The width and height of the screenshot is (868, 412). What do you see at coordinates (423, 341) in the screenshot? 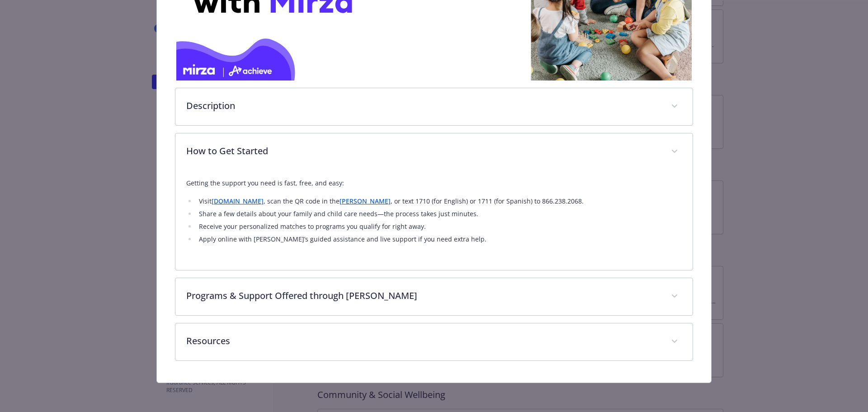
I see `p: Resources` at bounding box center [423, 341].